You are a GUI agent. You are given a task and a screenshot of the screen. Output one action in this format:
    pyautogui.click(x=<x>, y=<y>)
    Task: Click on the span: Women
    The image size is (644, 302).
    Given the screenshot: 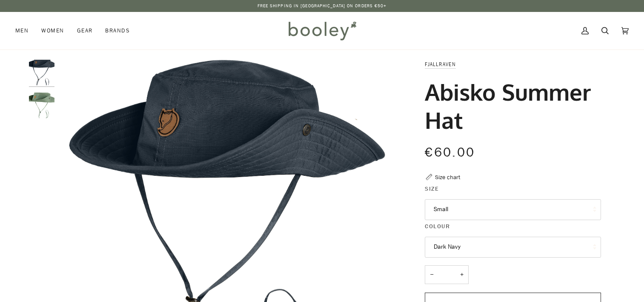 What is the action you would take?
    pyautogui.click(x=52, y=31)
    